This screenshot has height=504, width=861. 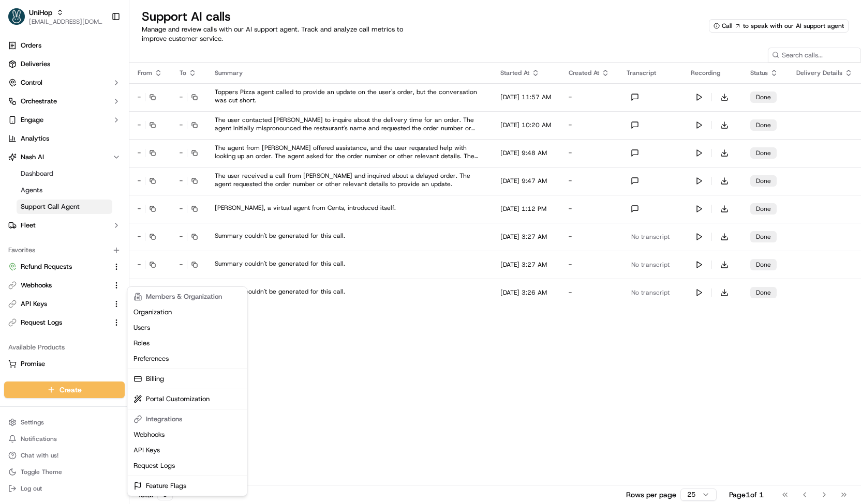 What do you see at coordinates (182, 107) in the screenshot?
I see `button: Start new chat` at bounding box center [182, 107].